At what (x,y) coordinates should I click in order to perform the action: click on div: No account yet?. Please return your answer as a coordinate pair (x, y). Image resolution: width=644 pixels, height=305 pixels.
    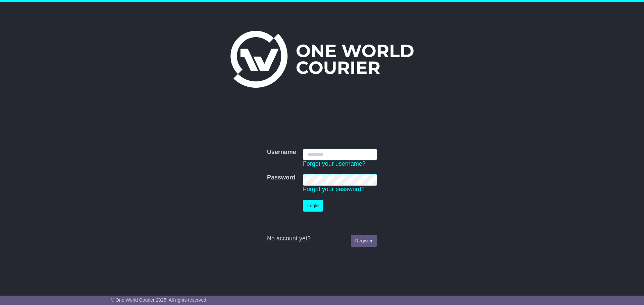
    Looking at the image, I should click on (322, 239).